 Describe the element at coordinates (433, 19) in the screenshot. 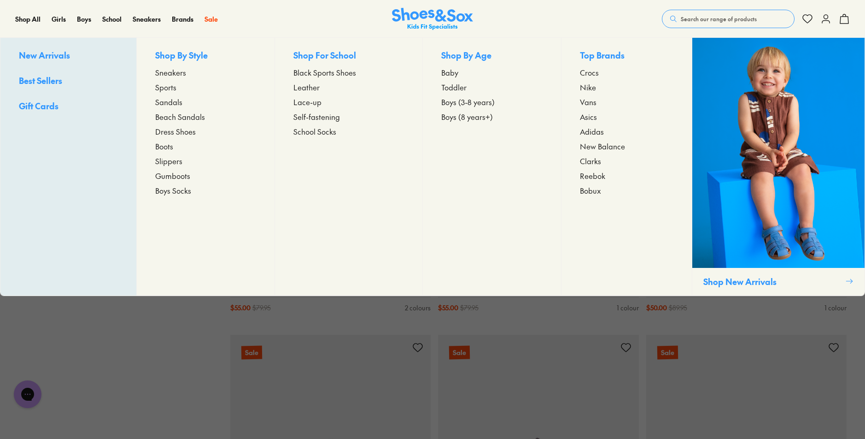

I see `a: Shoes & Sox` at that location.